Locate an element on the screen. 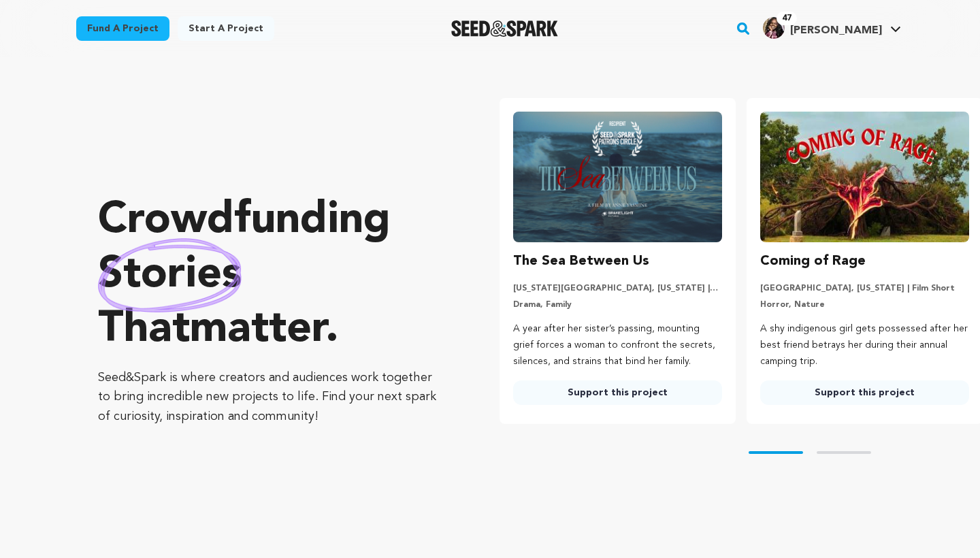  h3: The Sea Between Us is located at coordinates (581, 262).